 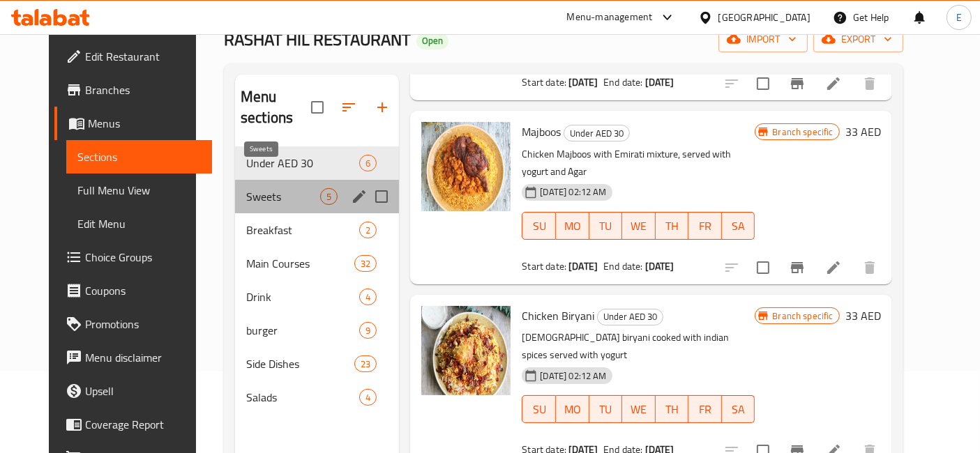 What do you see at coordinates (317, 107) in the screenshot?
I see `span: Select all sections` at bounding box center [317, 107].